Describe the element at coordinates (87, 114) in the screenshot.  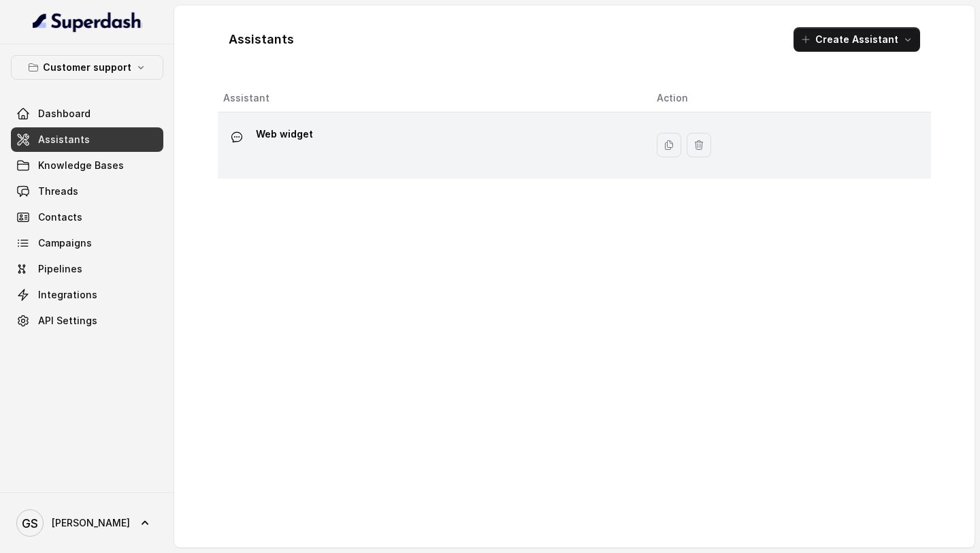
I see `a: Dashboard` at that location.